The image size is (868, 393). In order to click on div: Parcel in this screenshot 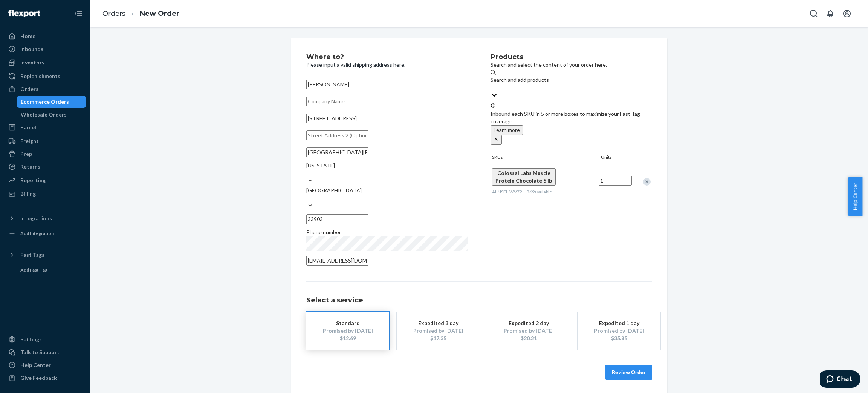, I will do `click(28, 128)`.